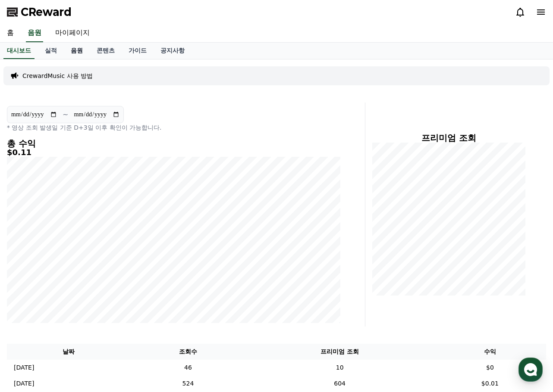 Image resolution: width=553 pixels, height=392 pixels. I want to click on th: 수익, so click(490, 352).